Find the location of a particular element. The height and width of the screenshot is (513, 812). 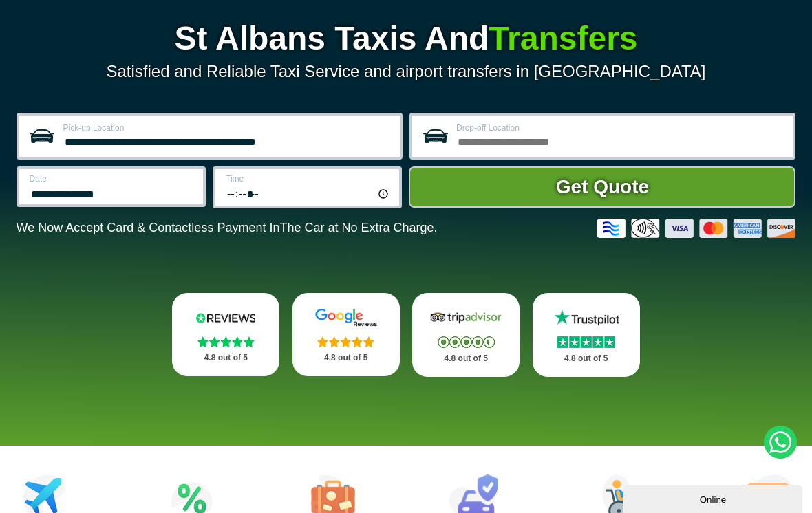

img: Reviews.io is located at coordinates (226, 318).